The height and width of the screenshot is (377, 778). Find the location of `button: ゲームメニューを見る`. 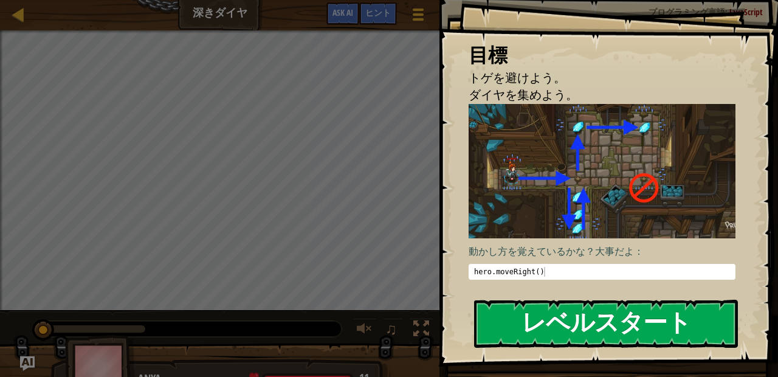

button: ゲームメニューを見る is located at coordinates (418, 16).